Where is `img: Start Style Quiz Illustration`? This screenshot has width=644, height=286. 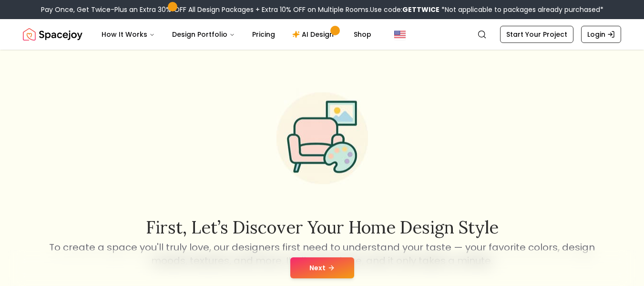
img: Start Style Quiz Illustration is located at coordinates (322, 138).